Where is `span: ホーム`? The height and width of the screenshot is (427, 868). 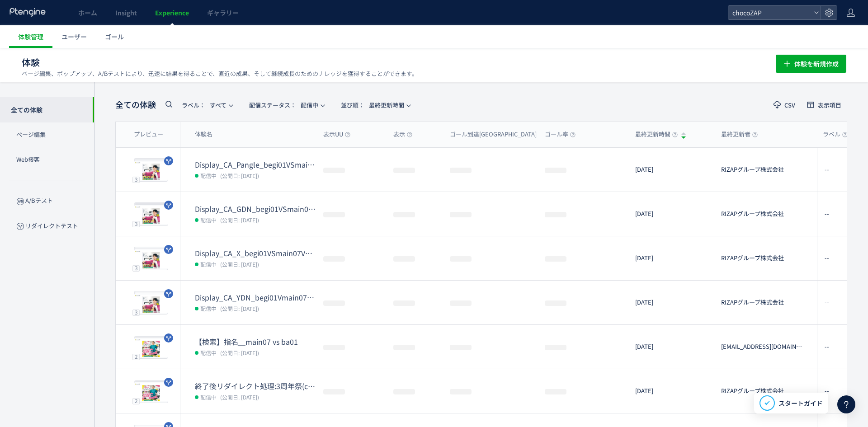 span: ホーム is located at coordinates (87, 13).